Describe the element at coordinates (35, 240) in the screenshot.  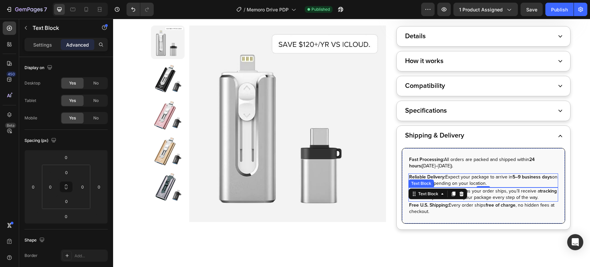
I see `div: Shape` at that location.